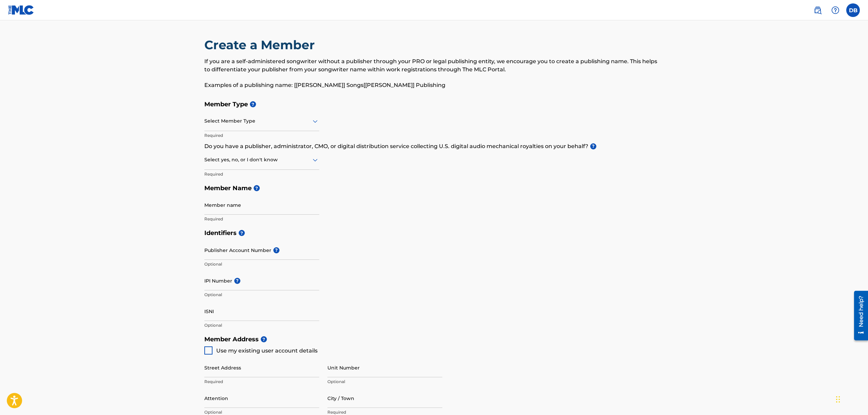  What do you see at coordinates (434, 233) in the screenshot?
I see `h5: Identifiers` at bounding box center [434, 233].